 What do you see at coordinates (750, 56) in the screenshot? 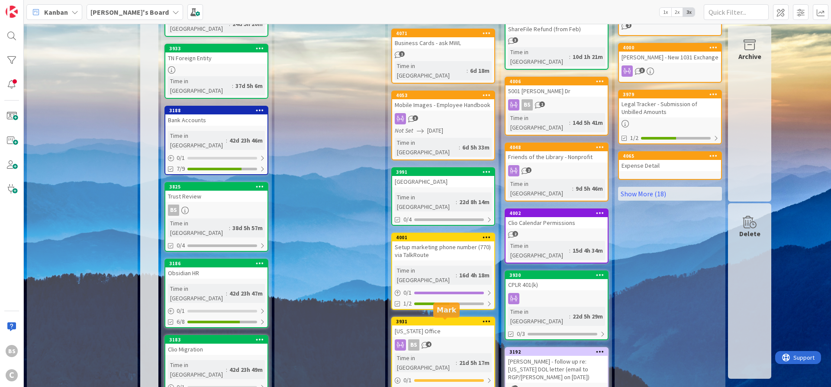
I see `div: Archive` at bounding box center [750, 56].